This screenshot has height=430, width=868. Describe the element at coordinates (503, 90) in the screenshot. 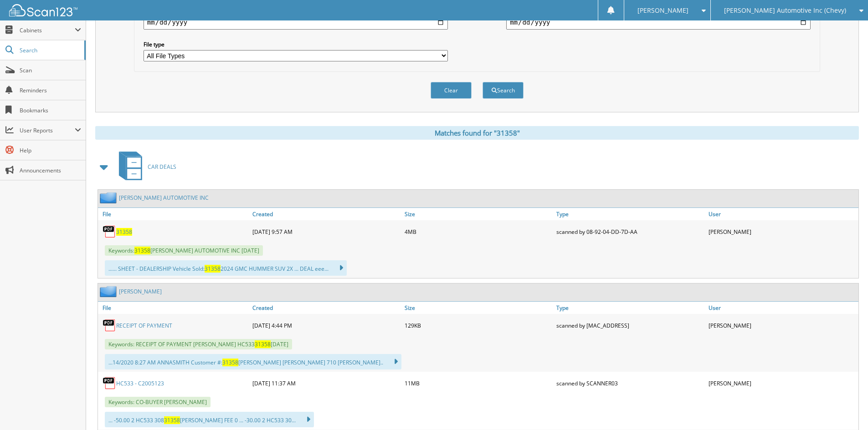

I see `button: Search` at that location.